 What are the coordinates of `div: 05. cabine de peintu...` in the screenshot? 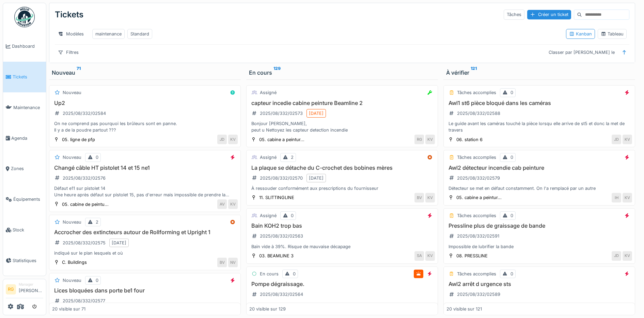 It's located at (85, 204).